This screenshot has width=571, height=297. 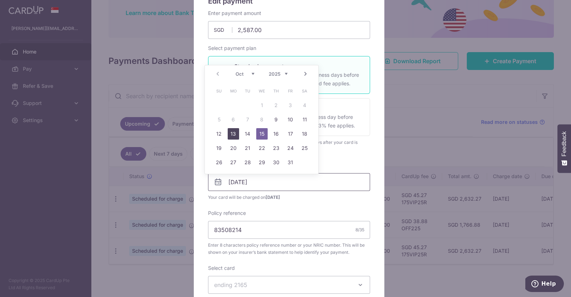 What do you see at coordinates (289, 198) in the screenshot?
I see `span: Your card will be charged on` at bounding box center [289, 198].